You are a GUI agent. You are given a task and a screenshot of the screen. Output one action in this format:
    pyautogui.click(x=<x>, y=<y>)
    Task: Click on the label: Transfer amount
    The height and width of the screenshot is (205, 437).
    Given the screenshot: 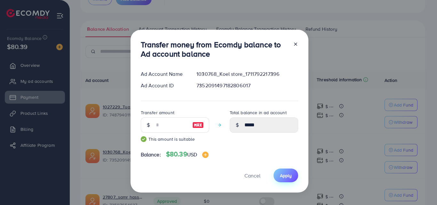 What is the action you would take?
    pyautogui.click(x=157, y=112)
    